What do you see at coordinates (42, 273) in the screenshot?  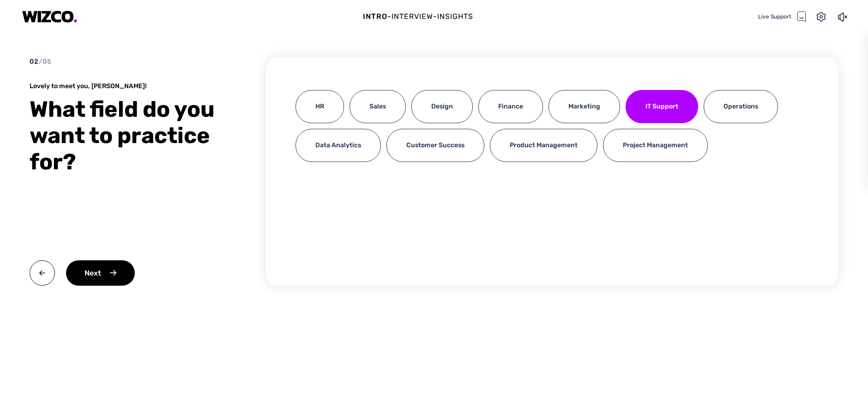 I see `img: back` at bounding box center [42, 273].